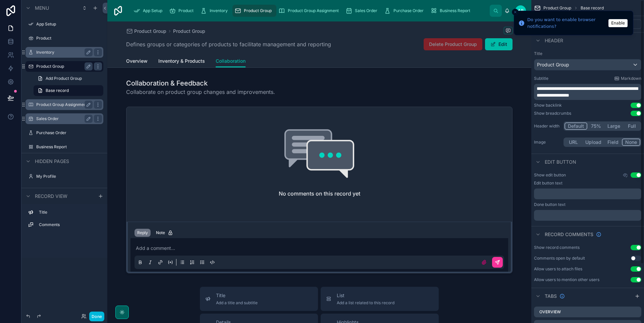  Describe the element at coordinates (576, 126) in the screenshot. I see `button: Default` at that location.